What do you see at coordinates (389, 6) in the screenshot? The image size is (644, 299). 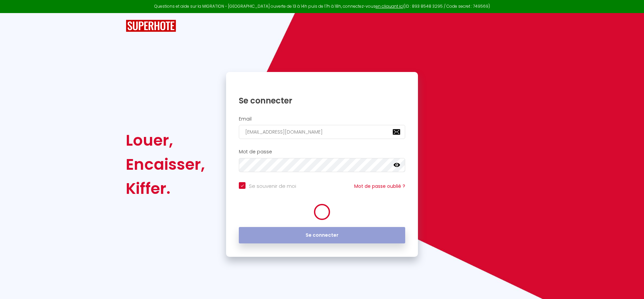 I see `a: en cliquant ici` at bounding box center [389, 6].